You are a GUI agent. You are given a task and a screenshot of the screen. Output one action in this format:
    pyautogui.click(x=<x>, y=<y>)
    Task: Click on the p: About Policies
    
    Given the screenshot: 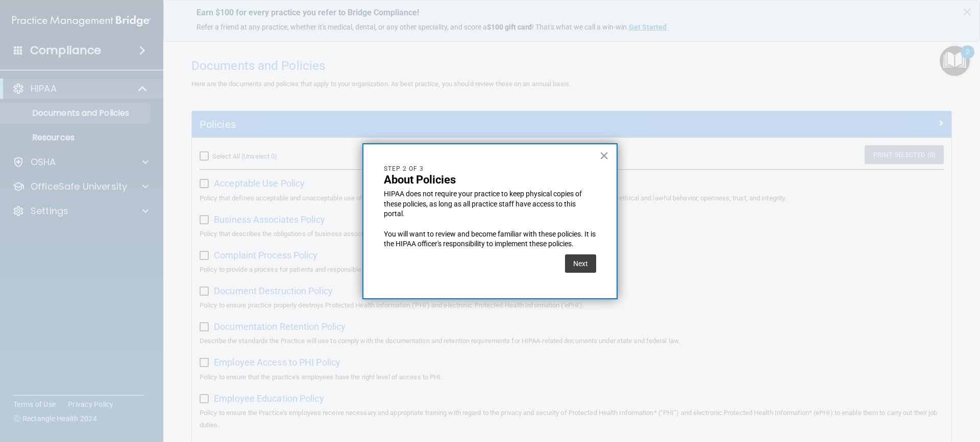 What is the action you would take?
    pyautogui.click(x=490, y=180)
    